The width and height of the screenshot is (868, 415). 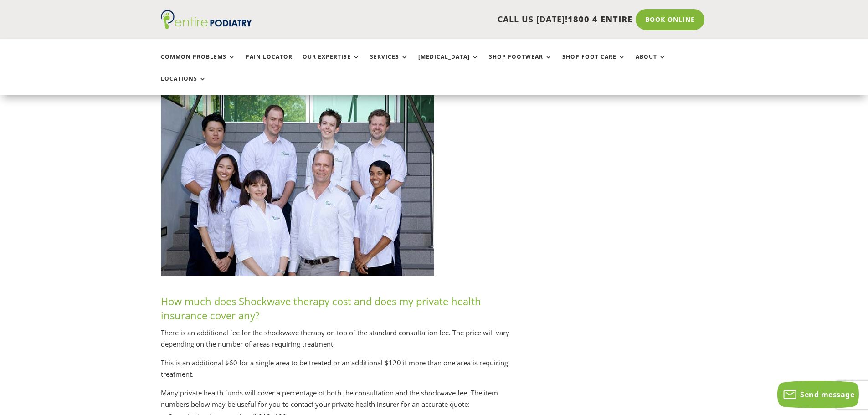 What do you see at coordinates (184, 85) in the screenshot?
I see `a: Locations` at bounding box center [184, 85].